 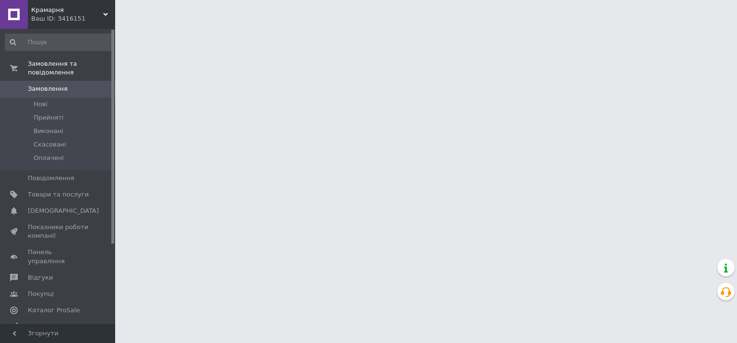 I want to click on span: Виконані, so click(x=48, y=131).